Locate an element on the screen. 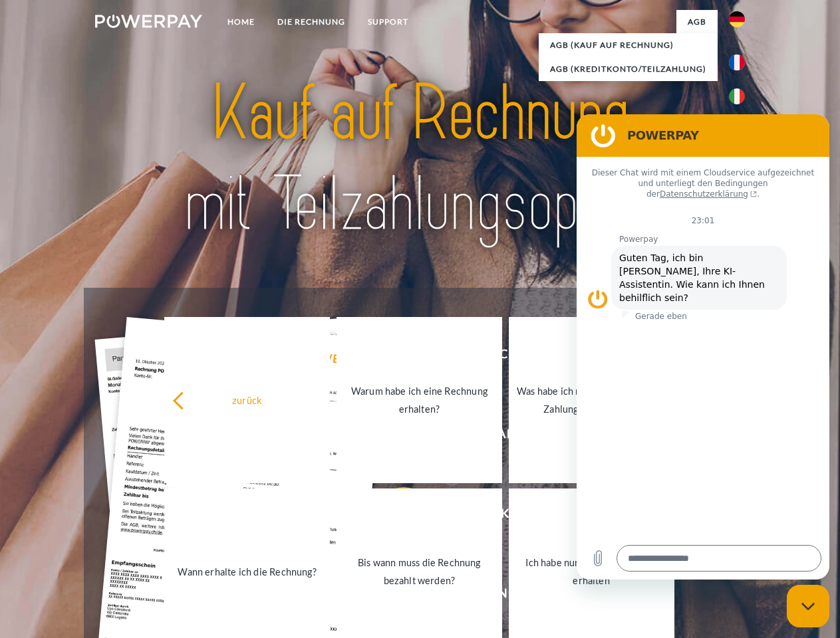  a: Was habe ich noch offen, ist meine Zahlung eingegangen? is located at coordinates (591, 400).